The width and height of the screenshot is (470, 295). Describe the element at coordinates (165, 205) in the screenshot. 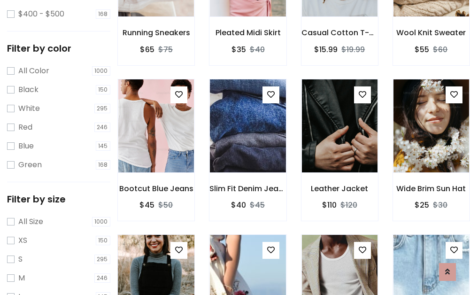

I see `del: $50` at that location.